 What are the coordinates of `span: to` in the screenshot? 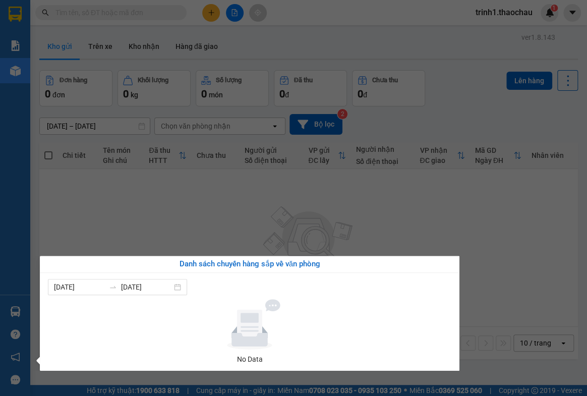 It's located at (113, 287).